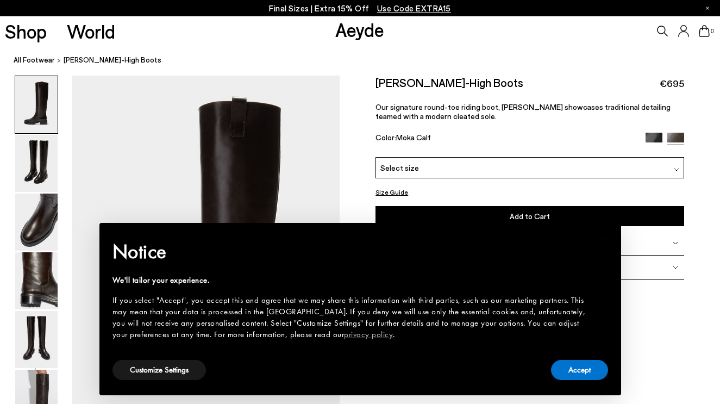 Image resolution: width=720 pixels, height=404 pixels. Describe the element at coordinates (26, 31) in the screenshot. I see `a: Shop` at that location.